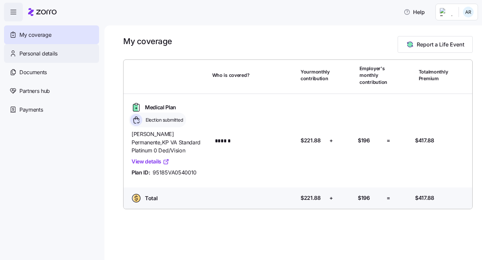 Image resolution: width=482 pixels, height=260 pixels. Describe the element at coordinates (151, 198) in the screenshot. I see `span: Total` at that location.